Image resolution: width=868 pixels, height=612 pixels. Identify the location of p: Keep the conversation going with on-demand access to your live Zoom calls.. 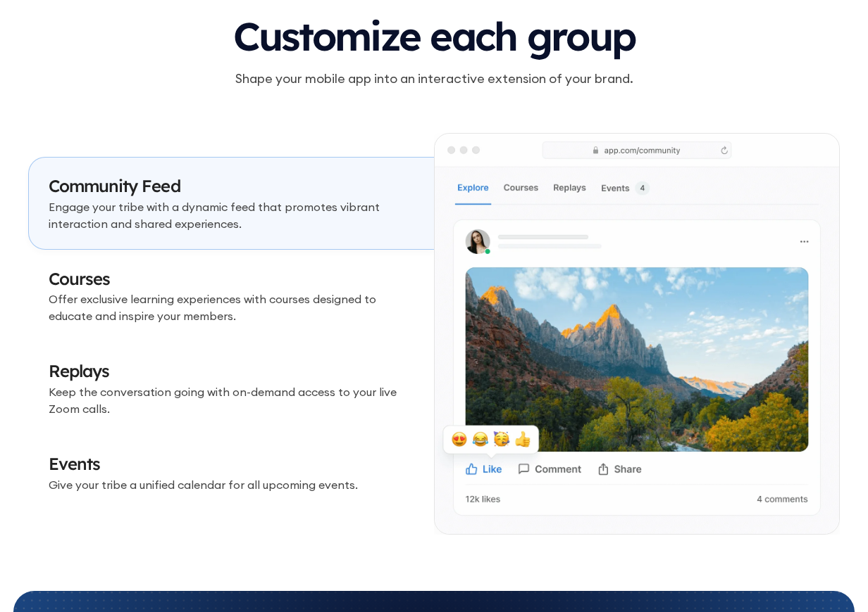
(231, 401).